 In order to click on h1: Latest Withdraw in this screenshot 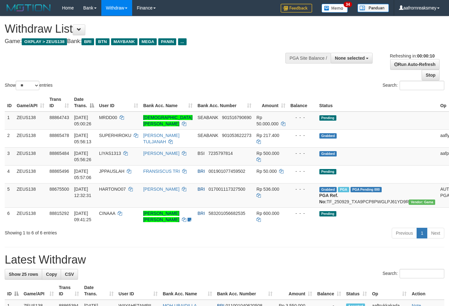, I will do `click(224, 260)`.